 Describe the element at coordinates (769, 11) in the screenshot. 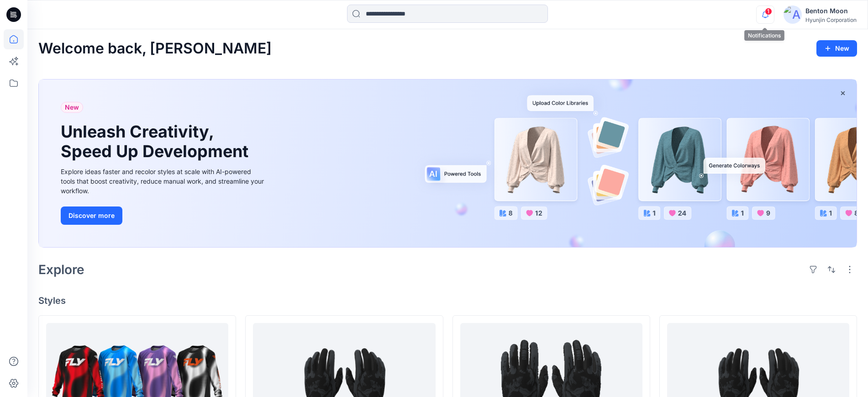

I see `span: 1` at that location.